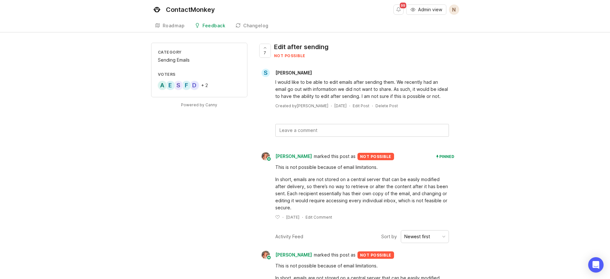 This screenshot has width=610, height=279. I want to click on div: ContactMonkey, so click(190, 10).